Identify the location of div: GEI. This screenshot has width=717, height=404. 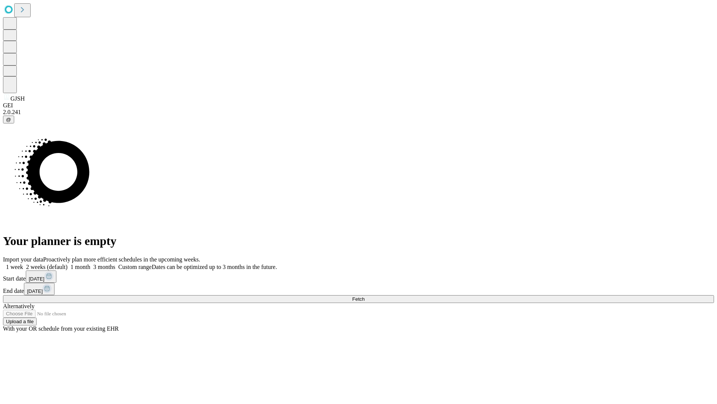
(359, 105).